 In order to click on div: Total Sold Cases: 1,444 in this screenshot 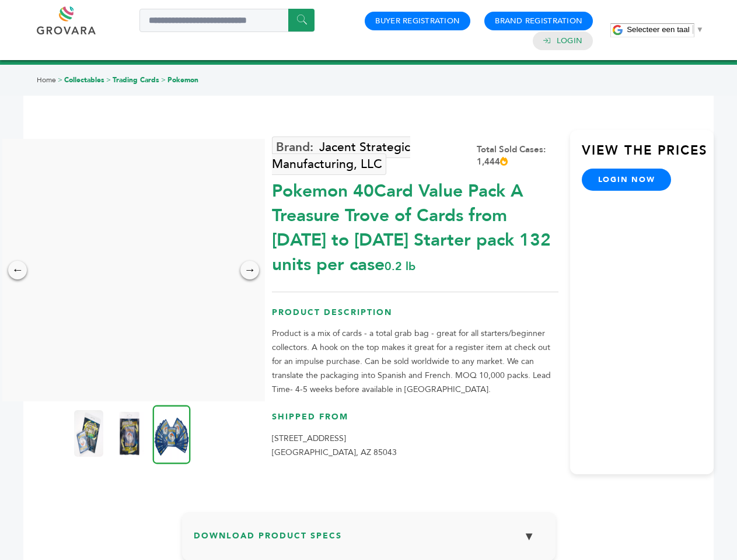, I will do `click(517, 156)`.